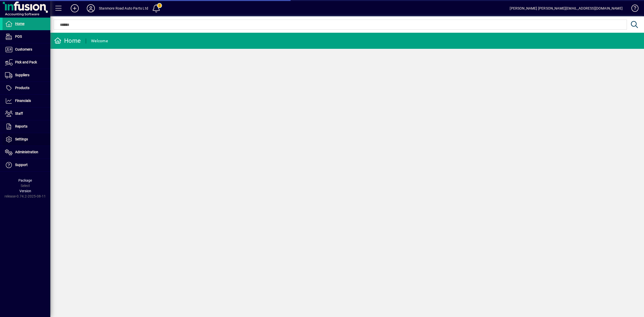 Image resolution: width=644 pixels, height=317 pixels. What do you see at coordinates (25, 180) in the screenshot?
I see `span: Package` at bounding box center [25, 180].